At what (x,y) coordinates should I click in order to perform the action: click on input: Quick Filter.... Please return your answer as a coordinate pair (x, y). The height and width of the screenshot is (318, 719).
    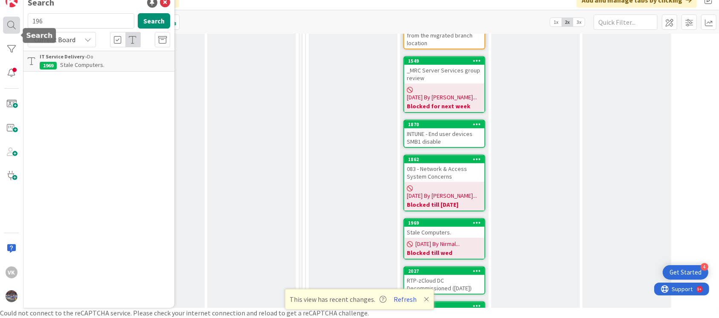
    Looking at the image, I should click on (626, 22).